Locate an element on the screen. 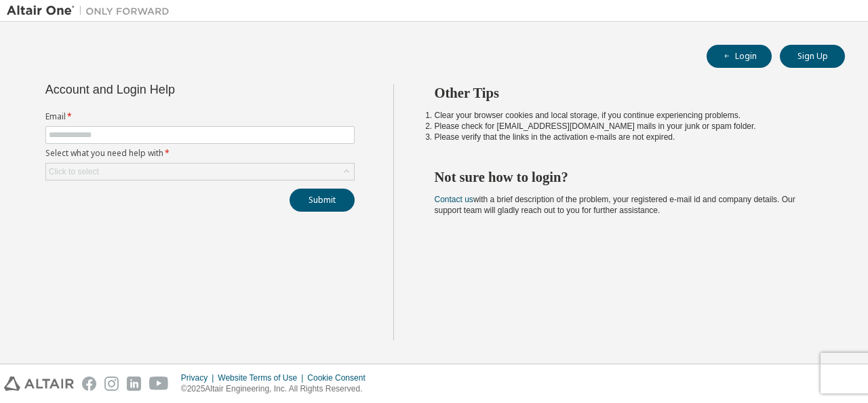 The height and width of the screenshot is (403, 868). h2: Other Tips is located at coordinates (628, 93).